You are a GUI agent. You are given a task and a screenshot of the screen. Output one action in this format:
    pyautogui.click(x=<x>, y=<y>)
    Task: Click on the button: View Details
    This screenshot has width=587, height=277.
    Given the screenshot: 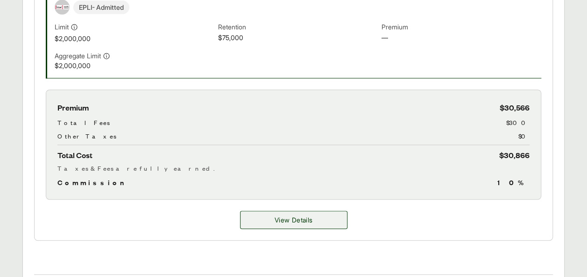 What is the action you would take?
    pyautogui.click(x=294, y=220)
    